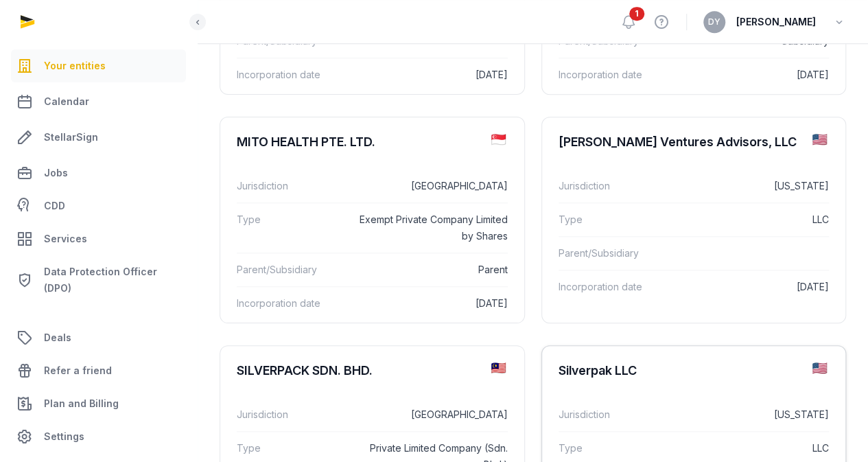 Image resolution: width=868 pixels, height=462 pixels. What do you see at coordinates (714, 22) in the screenshot?
I see `button: DY` at bounding box center [714, 22].